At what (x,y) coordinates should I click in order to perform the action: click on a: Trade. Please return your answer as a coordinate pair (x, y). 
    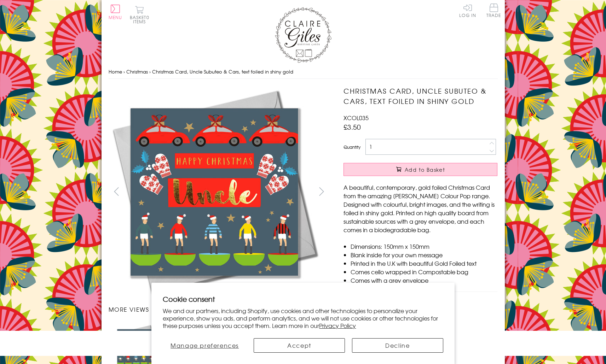
    Looking at the image, I should click on (494, 11).